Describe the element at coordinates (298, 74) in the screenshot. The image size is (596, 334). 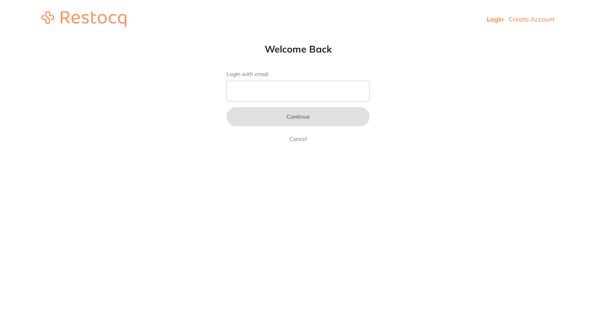
I see `label: Login with email` at that location.